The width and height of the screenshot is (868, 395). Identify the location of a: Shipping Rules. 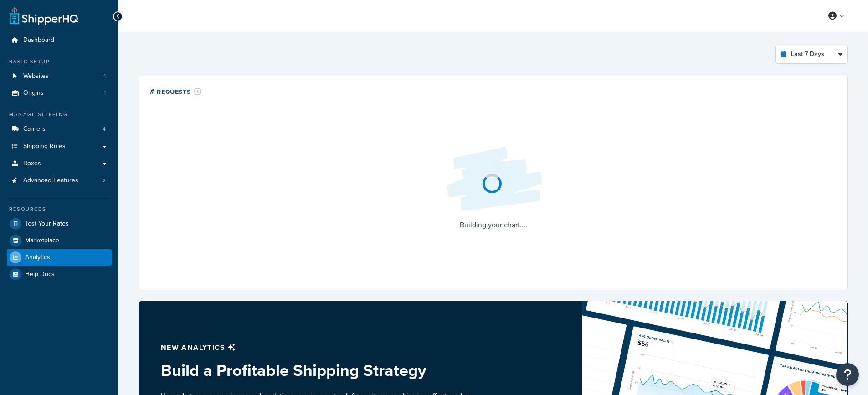
(59, 147).